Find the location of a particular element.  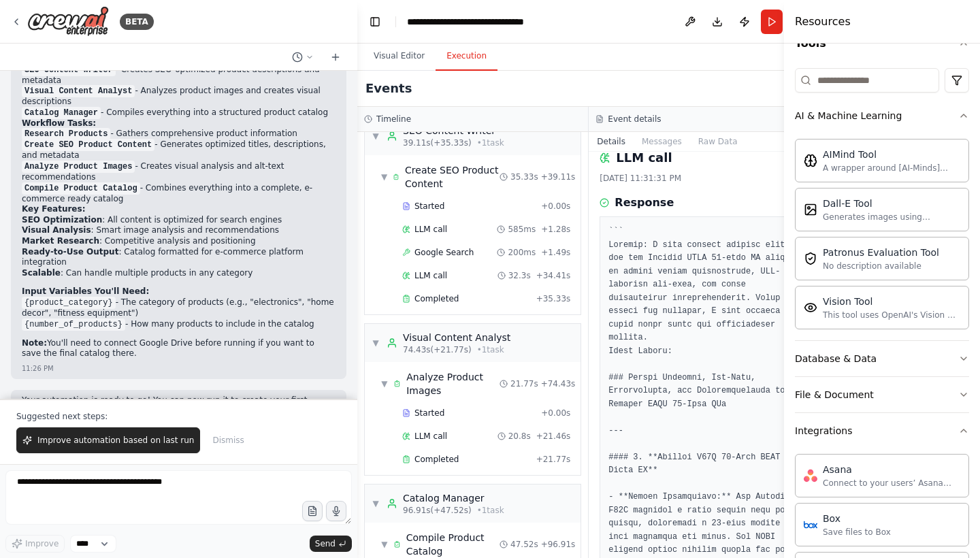

strong: Scalable is located at coordinates (41, 273).